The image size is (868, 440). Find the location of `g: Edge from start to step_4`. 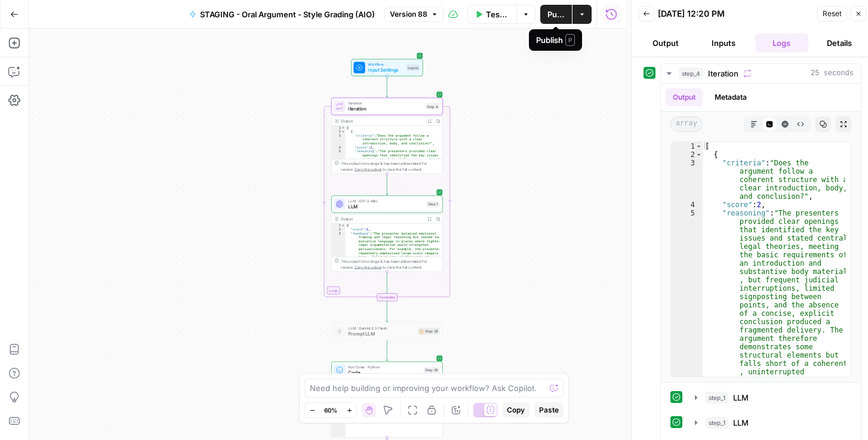

g: Edge from start to step_4 is located at coordinates (387, 86).